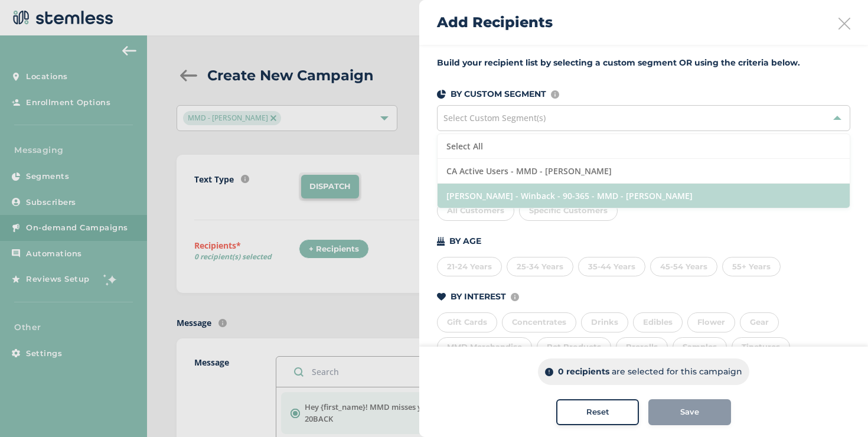 The width and height of the screenshot is (868, 437). I want to click on div: Pet Products, so click(574, 347).